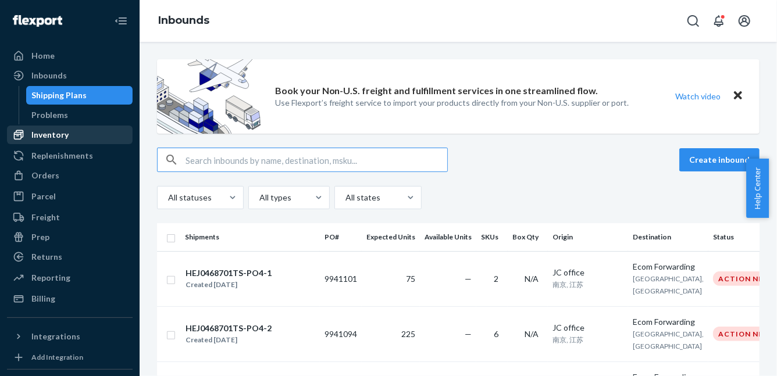  What do you see at coordinates (80, 115) in the screenshot?
I see `a: Problems` at bounding box center [80, 115].